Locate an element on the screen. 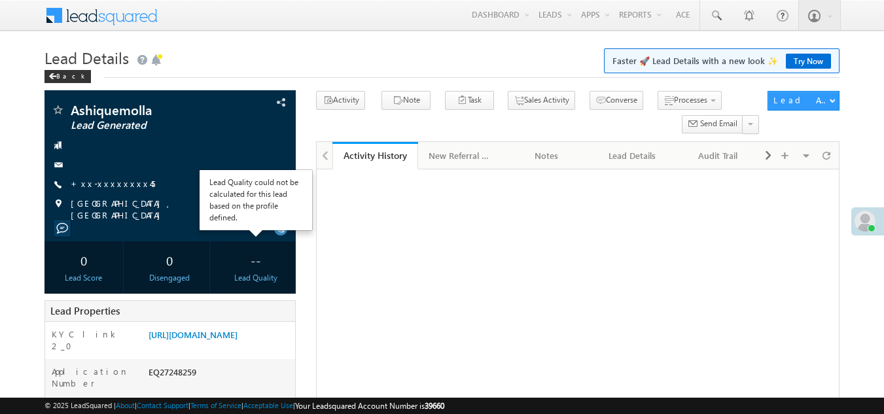 The height and width of the screenshot is (414, 884). div: Lead Quality is located at coordinates (255, 278).